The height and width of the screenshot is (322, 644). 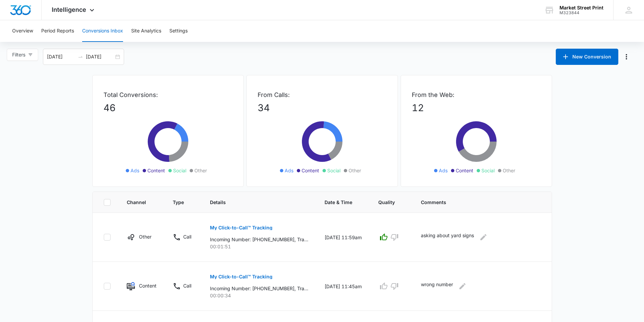 What do you see at coordinates (322, 108) in the screenshot?
I see `p: 34` at bounding box center [322, 108].